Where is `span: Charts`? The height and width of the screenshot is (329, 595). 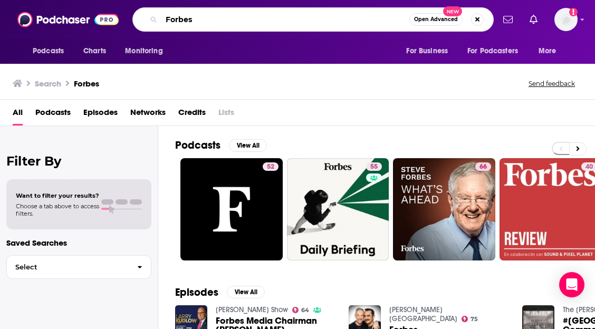 span: Charts is located at coordinates (94, 51).